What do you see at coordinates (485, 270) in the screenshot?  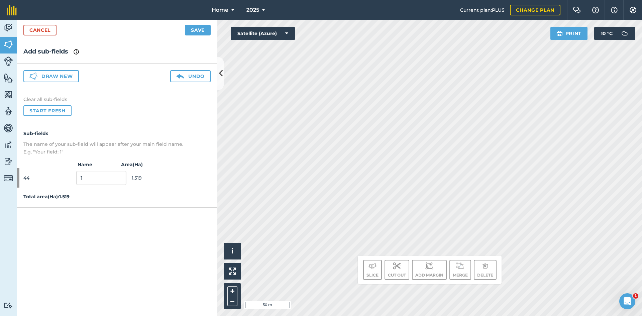 I see `button: Delete` at bounding box center [485, 270].